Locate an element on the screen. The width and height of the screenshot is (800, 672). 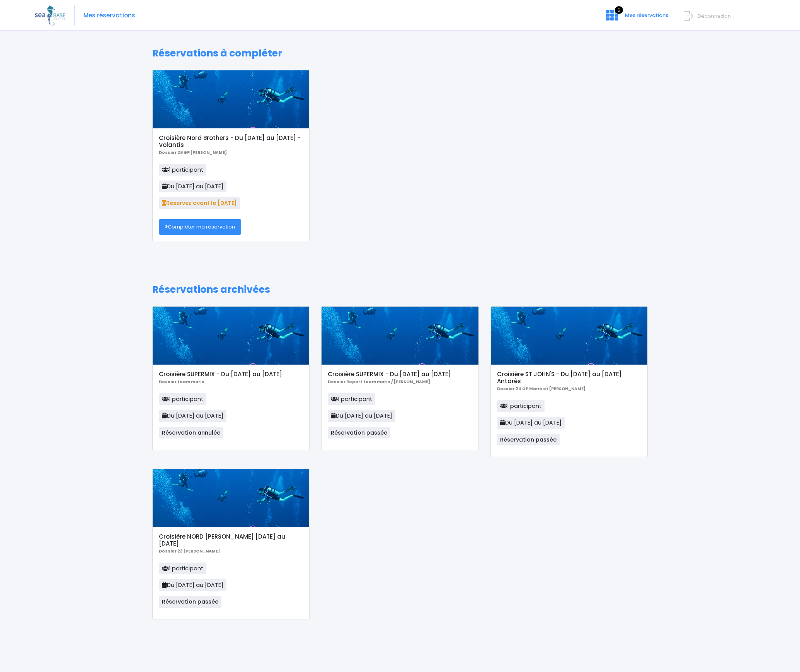
a: 5 Mes réservations is located at coordinates (636, 18).